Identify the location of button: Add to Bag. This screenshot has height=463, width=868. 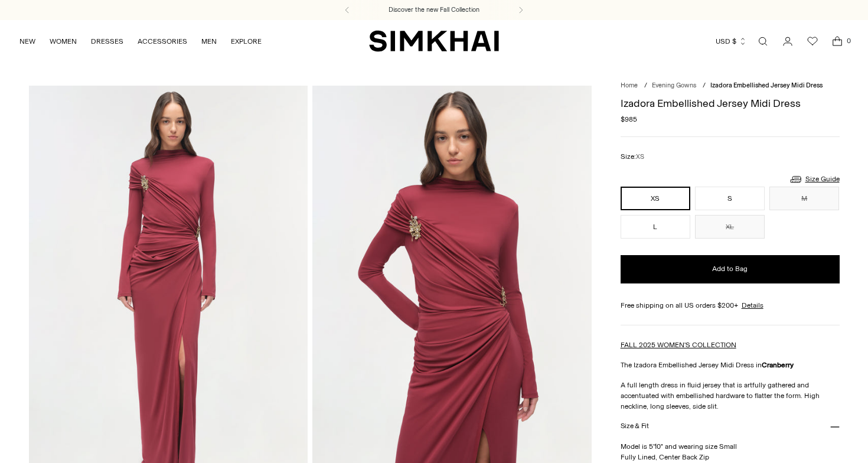
(730, 269).